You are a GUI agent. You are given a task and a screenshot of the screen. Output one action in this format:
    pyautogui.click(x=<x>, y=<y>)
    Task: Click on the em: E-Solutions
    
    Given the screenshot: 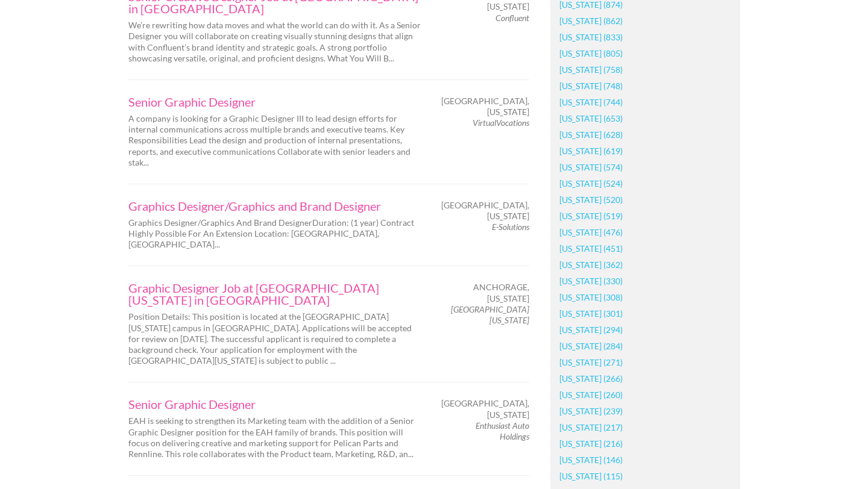 What is the action you would take?
    pyautogui.click(x=510, y=226)
    